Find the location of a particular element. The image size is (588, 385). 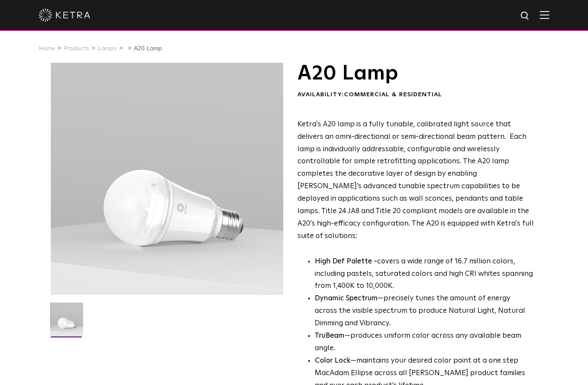

img: Hamburger%20Nav.svg is located at coordinates (544, 15).